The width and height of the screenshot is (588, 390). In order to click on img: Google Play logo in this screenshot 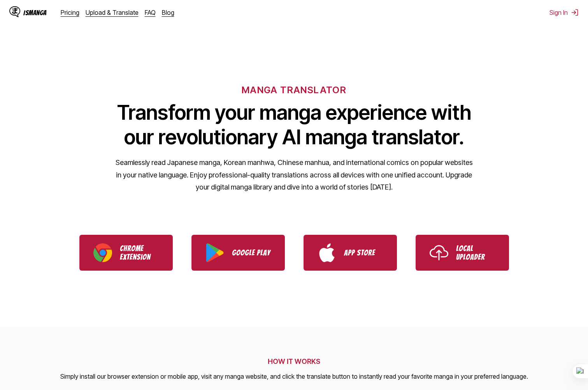, I will do `click(215, 252)`.